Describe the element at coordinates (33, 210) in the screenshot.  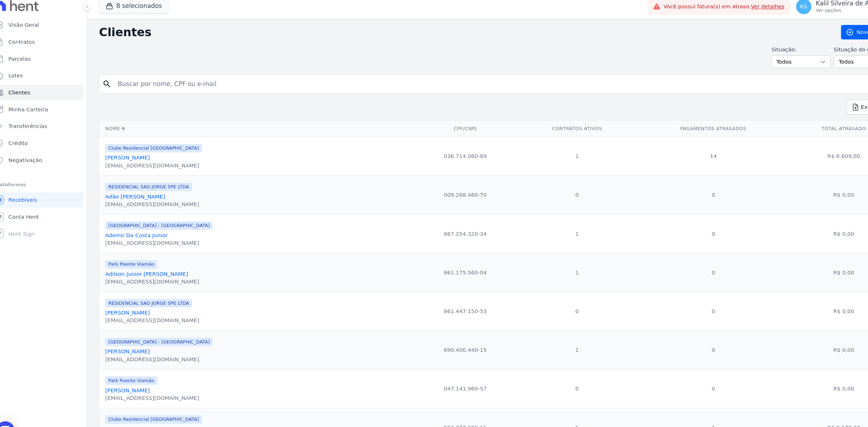
I see `span: Conta Hent` at that location.